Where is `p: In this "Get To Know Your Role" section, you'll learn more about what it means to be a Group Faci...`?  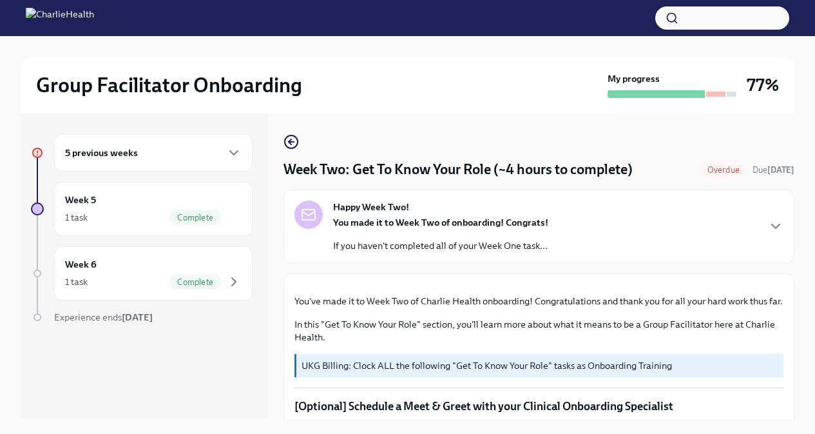 p: In this "Get To Know Your Role" section, you'll learn more about what it means to be a Group Faci... is located at coordinates (539, 331).